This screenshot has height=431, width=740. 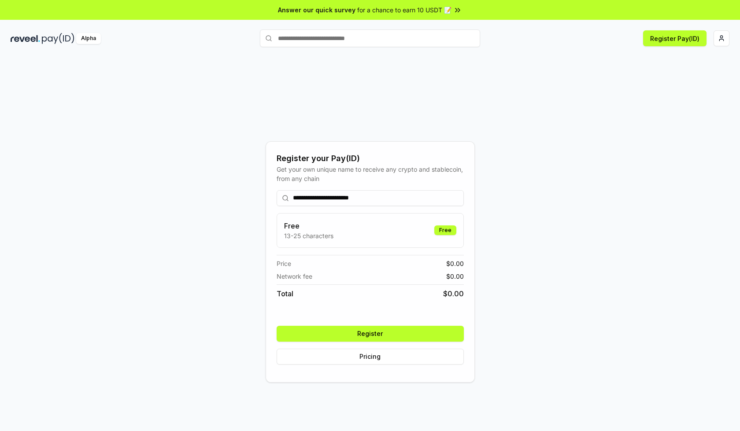 What do you see at coordinates (370, 174) in the screenshot?
I see `div: Get your own unique name to receive any crypto and stablecoin, from any chain` at bounding box center [370, 174].